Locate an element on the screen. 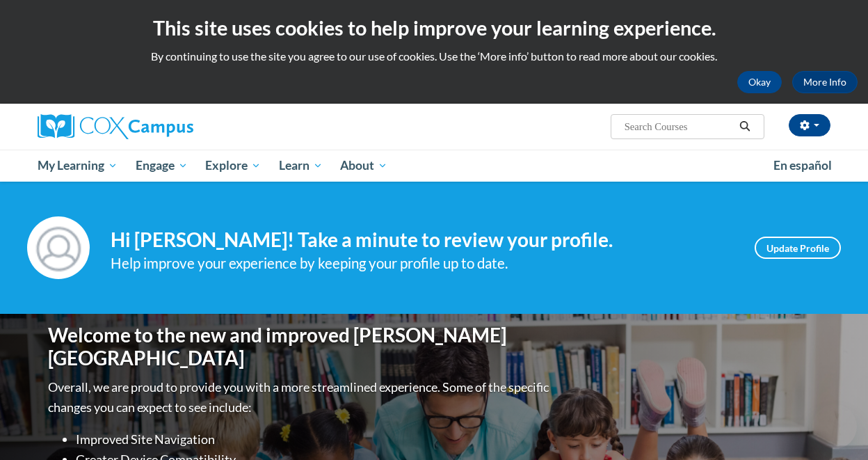 The width and height of the screenshot is (868, 460). a: En español is located at coordinates (803, 166).